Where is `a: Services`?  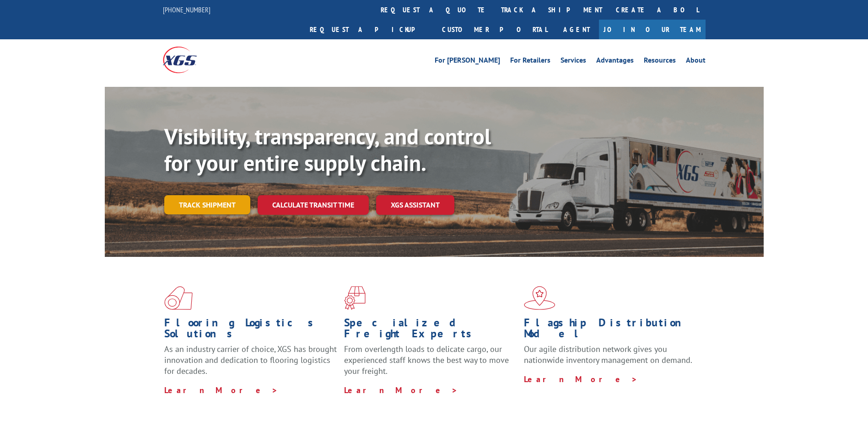
a: Services is located at coordinates (573, 62).